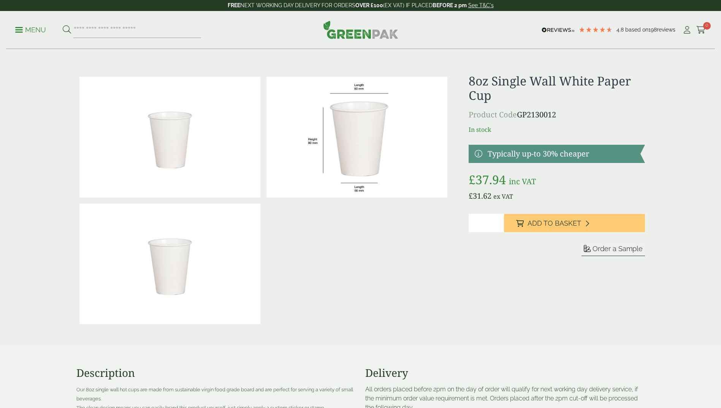  Describe the element at coordinates (215, 394) in the screenshot. I see `span: Our 8oz single wall hot cups are made from sustainable virgin food grade board and are perfect fo...` at that location.